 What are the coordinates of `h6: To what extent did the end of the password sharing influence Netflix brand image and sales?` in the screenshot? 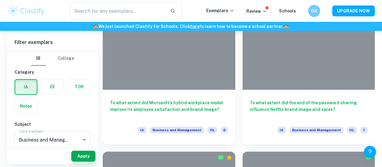 It's located at (309, 109).